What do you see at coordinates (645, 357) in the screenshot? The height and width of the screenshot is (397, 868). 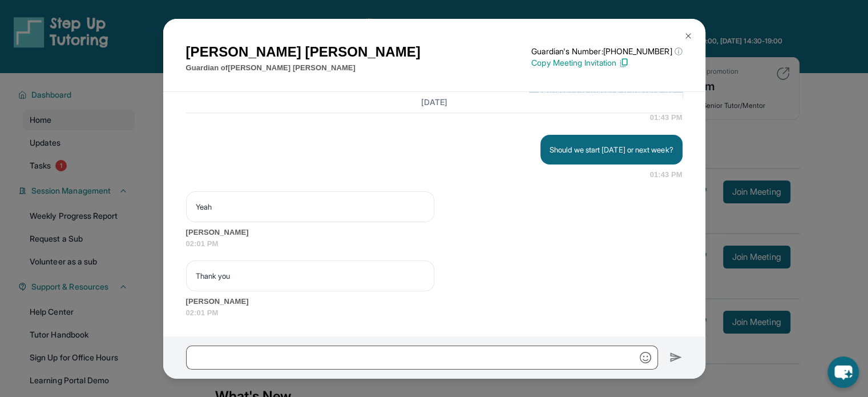 I see `img: Emoji` at bounding box center [645, 357].